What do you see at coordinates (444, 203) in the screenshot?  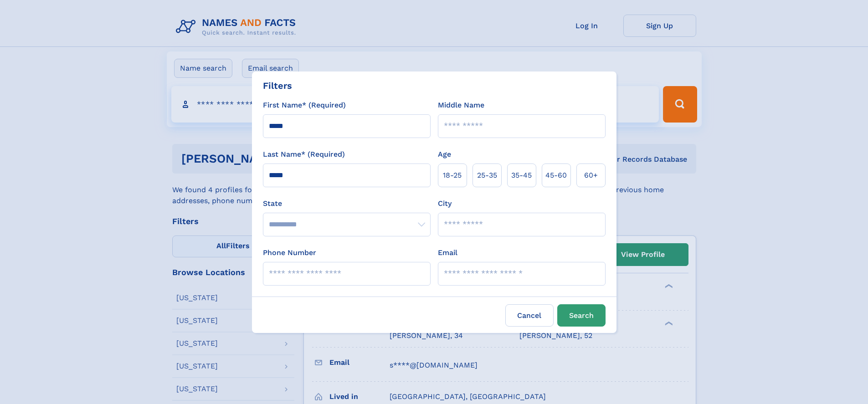 I see `label: City` at bounding box center [444, 203].